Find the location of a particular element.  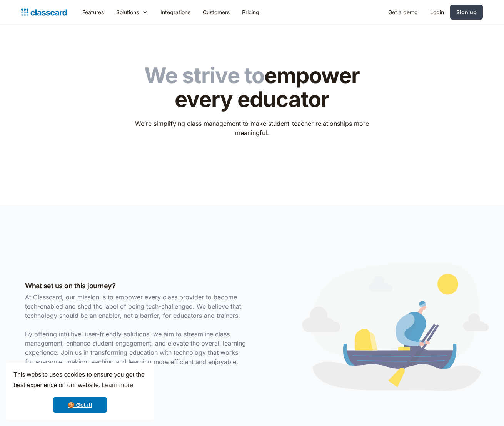

span: This website uses cookies to ensure you get the best experience on our website. is located at coordinates (80, 381).